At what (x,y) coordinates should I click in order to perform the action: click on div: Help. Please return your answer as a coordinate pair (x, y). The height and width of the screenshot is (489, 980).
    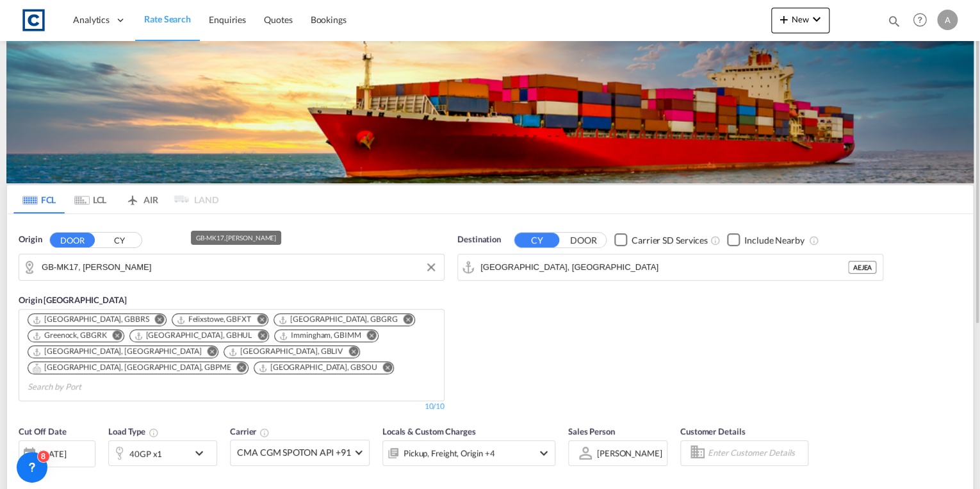
    Looking at the image, I should click on (923, 21).